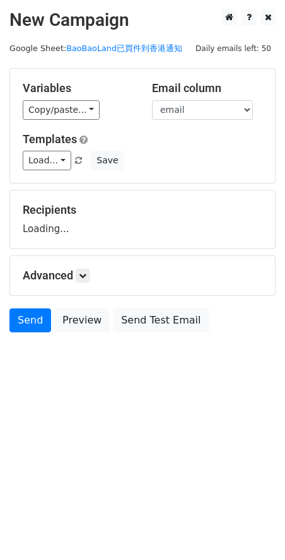 The width and height of the screenshot is (285, 560). I want to click on a: Copy/paste..., so click(61, 110).